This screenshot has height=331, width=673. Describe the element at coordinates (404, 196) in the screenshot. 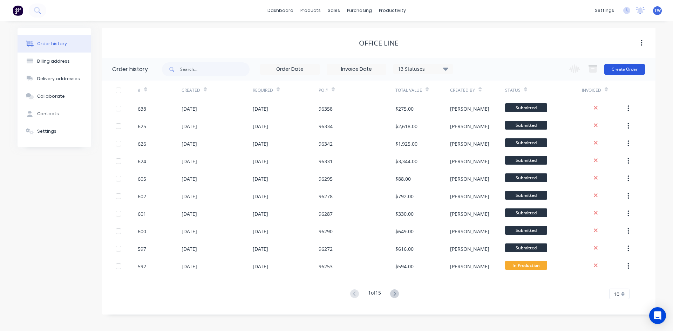

I see `div: $792.00` at that location.